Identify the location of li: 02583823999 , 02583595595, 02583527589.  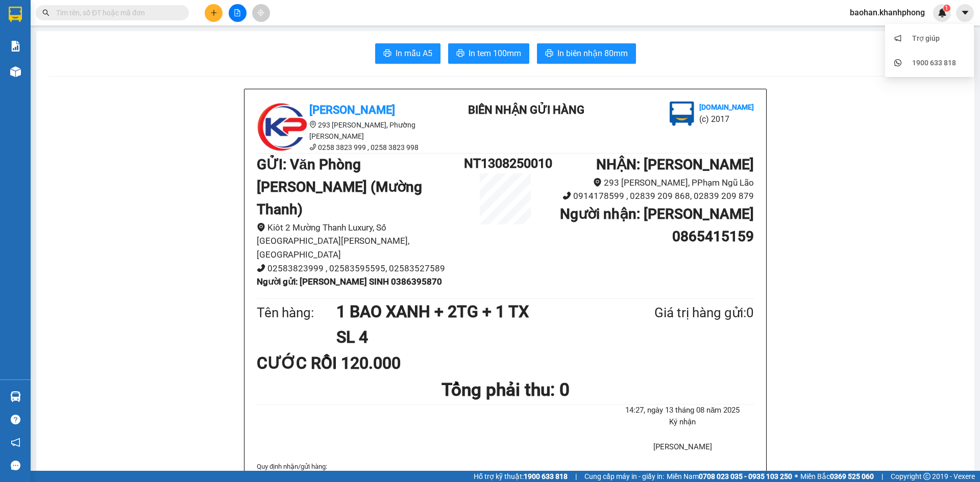
(360, 268).